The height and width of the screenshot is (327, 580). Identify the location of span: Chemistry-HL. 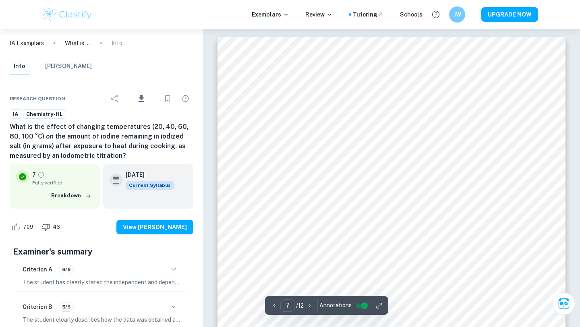
(44, 114).